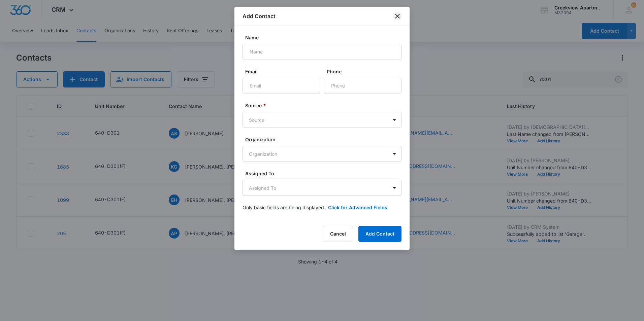 The width and height of the screenshot is (644, 321). What do you see at coordinates (365, 71) in the screenshot?
I see `label: Phone` at bounding box center [365, 71].